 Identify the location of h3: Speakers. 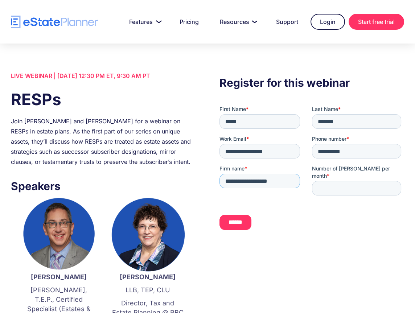
(103, 186).